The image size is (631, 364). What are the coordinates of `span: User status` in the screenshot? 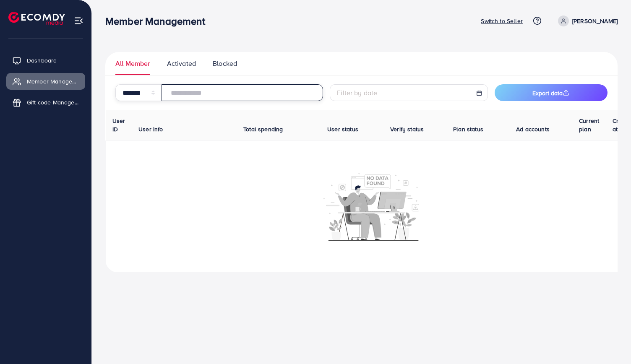 It's located at (343, 129).